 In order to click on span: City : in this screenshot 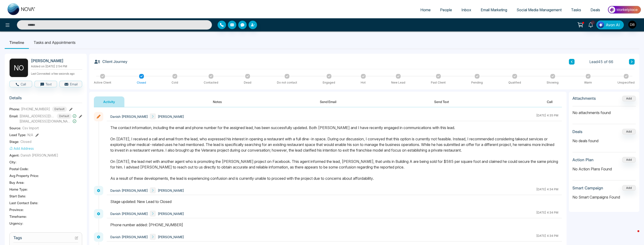, I will do `click(13, 162)`.